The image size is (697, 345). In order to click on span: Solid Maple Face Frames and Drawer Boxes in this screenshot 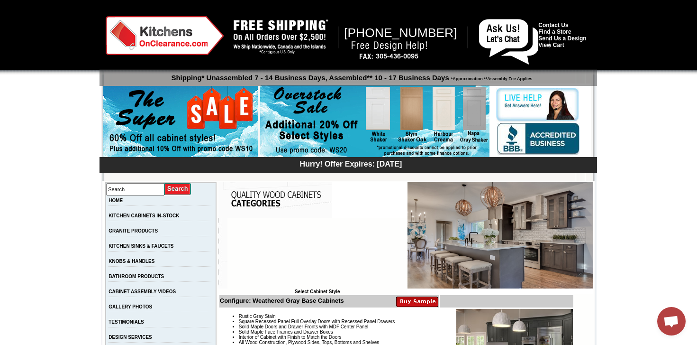, I will do `click(286, 331)`.